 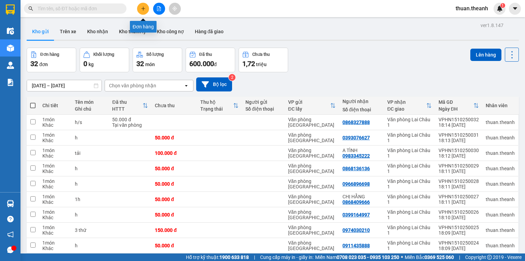 I want to click on div: VP gửi, so click(x=309, y=102).